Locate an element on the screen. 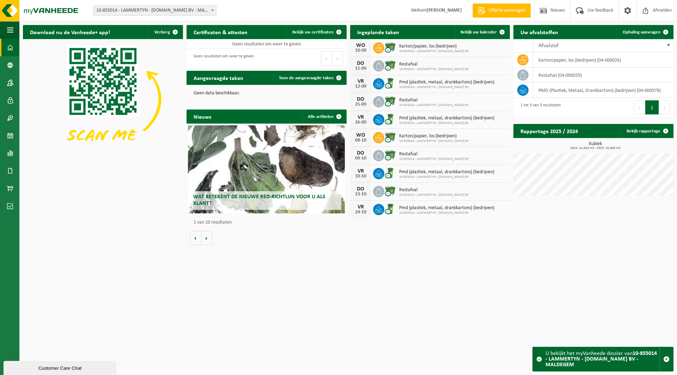  div: Customer Care Chat is located at coordinates (56, 8).